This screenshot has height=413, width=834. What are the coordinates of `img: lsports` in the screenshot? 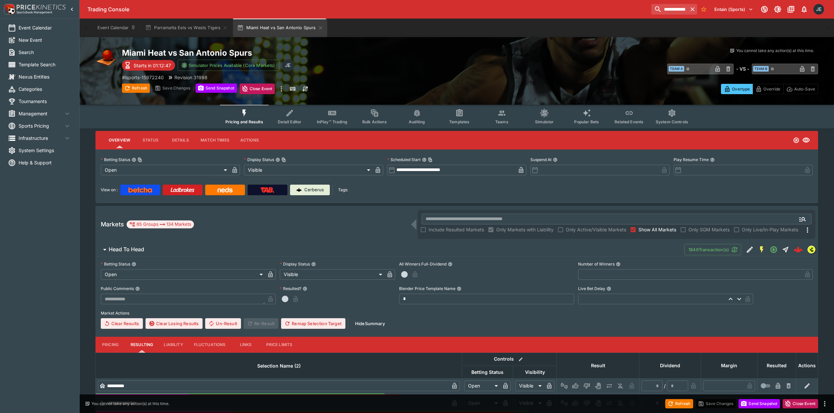 It's located at (811, 250).